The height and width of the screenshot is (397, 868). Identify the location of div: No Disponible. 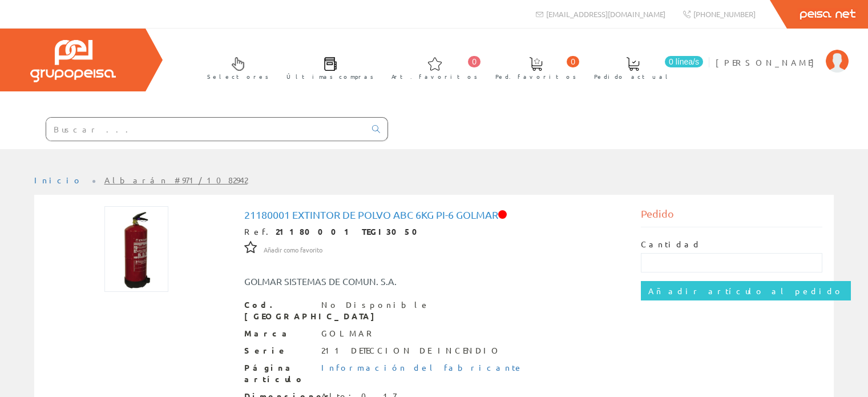
(376, 305).